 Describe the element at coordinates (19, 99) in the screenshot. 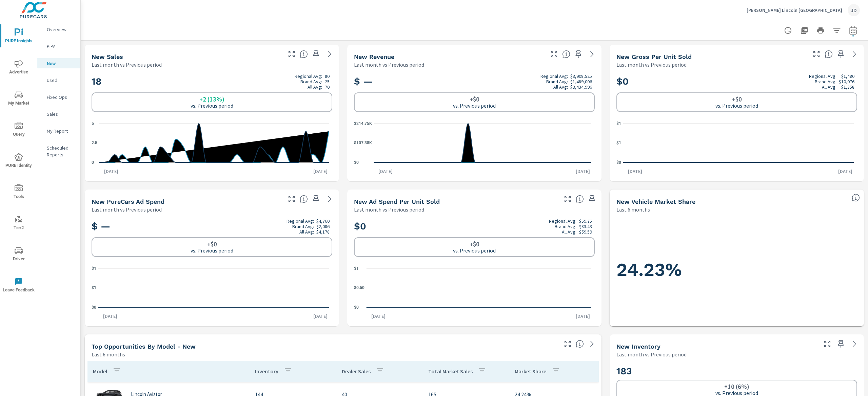

I see `span: My Market` at that location.